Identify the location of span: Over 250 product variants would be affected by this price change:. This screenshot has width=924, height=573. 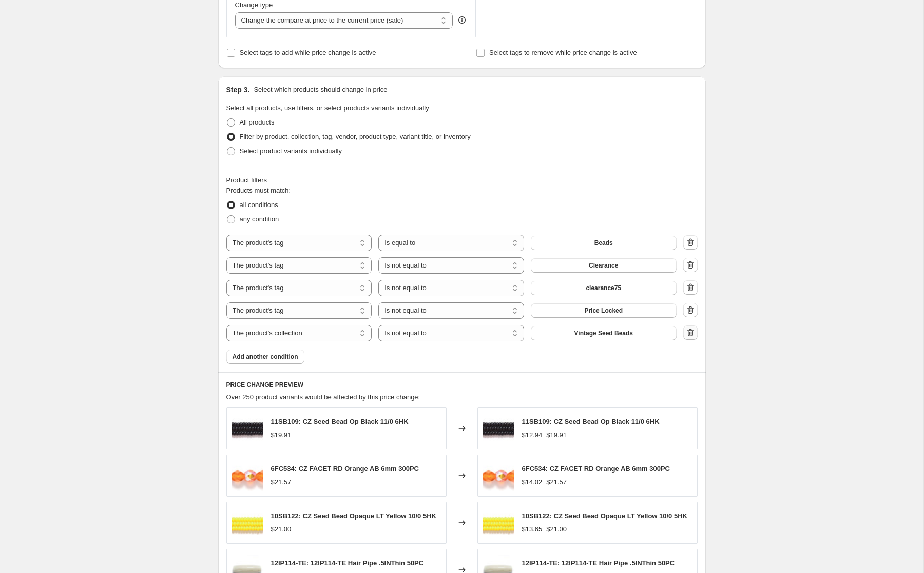
(323, 397).